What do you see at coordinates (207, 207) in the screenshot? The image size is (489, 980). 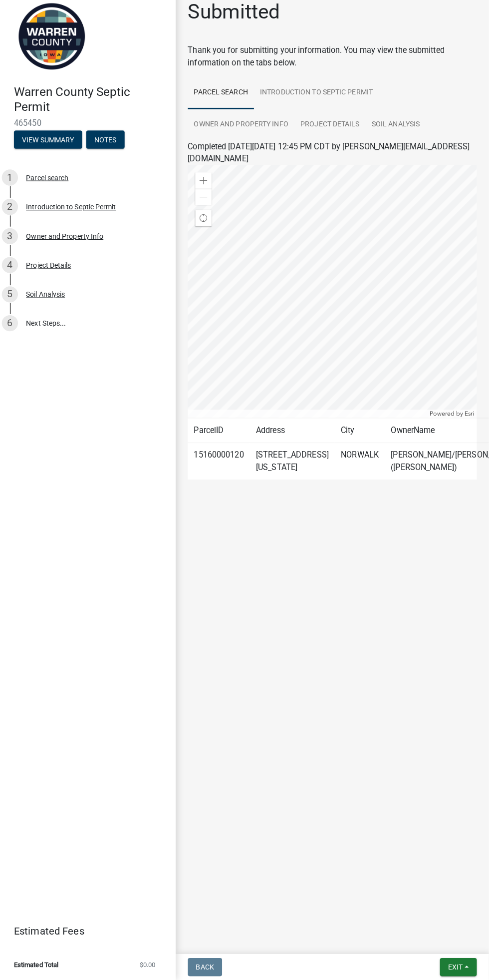 I see `div: Zoom out` at bounding box center [207, 207].